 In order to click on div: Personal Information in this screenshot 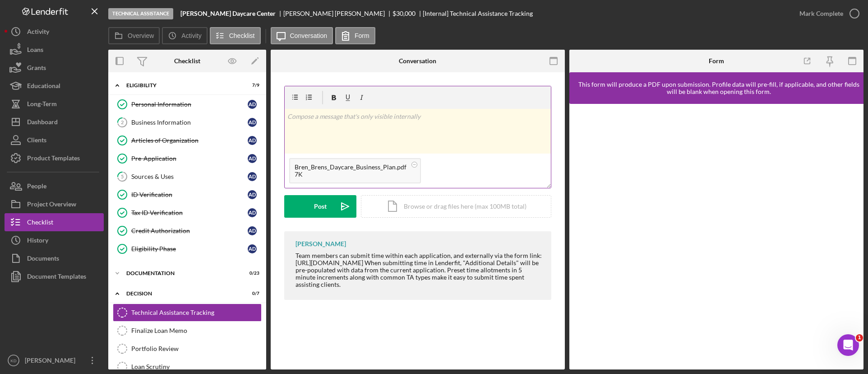, I will do `click(190, 105)`.